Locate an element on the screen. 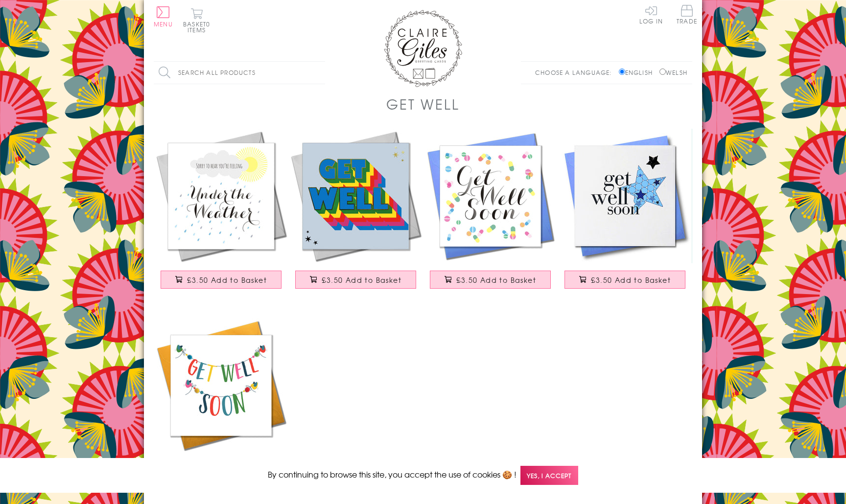  label: English is located at coordinates (638, 72).